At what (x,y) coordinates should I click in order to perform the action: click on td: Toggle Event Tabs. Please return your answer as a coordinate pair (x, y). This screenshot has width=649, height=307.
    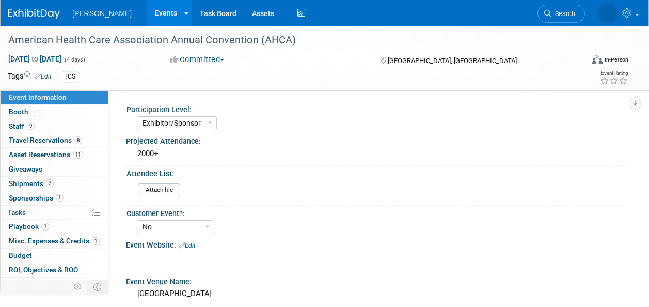
    Looking at the image, I should click on (98, 287).